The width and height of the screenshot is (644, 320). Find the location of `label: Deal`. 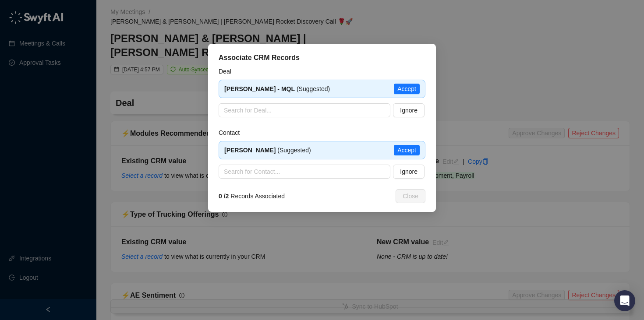

label: Deal is located at coordinates (228, 72).